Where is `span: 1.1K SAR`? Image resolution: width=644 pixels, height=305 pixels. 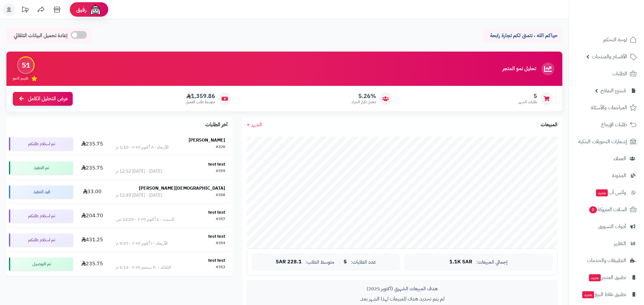 span: 1.1K SAR is located at coordinates (461, 262).